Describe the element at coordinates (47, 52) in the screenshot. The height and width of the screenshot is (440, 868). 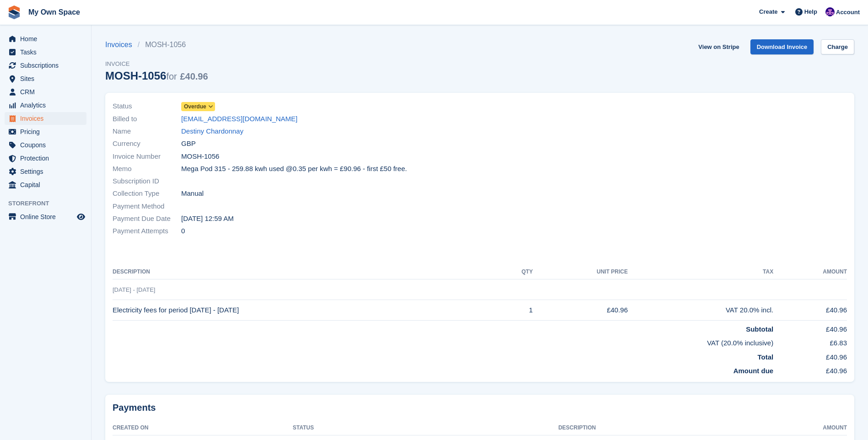
I see `span: Tasks` at that location.